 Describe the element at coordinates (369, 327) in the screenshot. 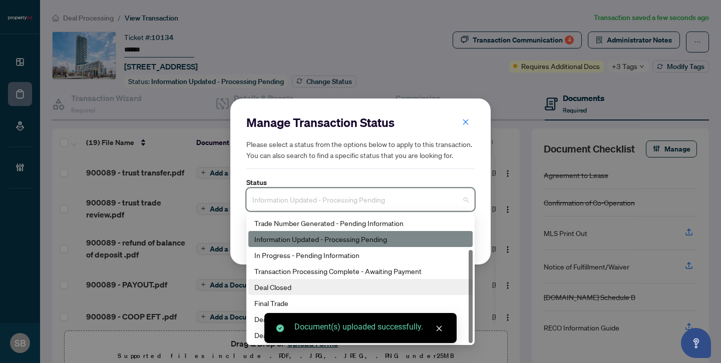

I see `div: Document(s) uploaded successfully.` at that location.